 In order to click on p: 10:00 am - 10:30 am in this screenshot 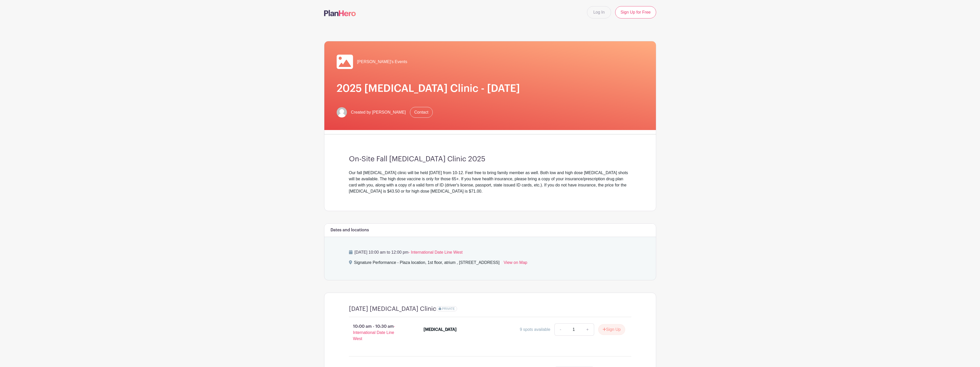, I will do `click(378, 332)`.